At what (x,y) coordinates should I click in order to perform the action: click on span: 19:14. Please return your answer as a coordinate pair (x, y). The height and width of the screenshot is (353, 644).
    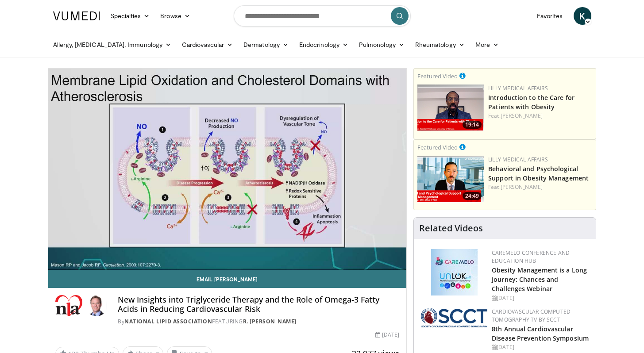
    Looking at the image, I should click on (471, 125).